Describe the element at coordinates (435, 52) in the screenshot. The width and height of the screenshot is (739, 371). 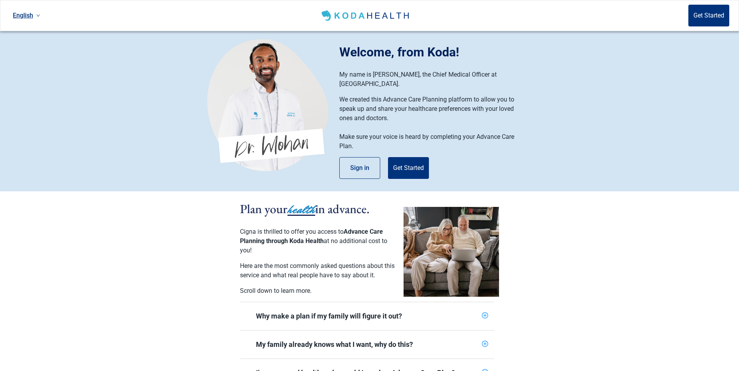
I see `h1: Welcome, from Koda!` at that location.